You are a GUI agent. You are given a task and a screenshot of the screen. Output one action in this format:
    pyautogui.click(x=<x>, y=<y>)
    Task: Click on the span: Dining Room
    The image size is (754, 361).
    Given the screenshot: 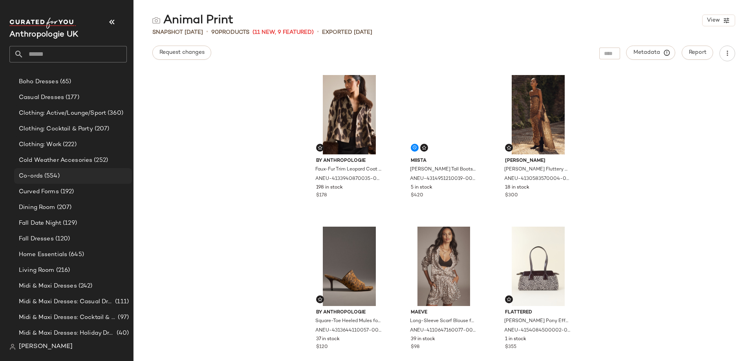 What is the action you would take?
    pyautogui.click(x=37, y=207)
    